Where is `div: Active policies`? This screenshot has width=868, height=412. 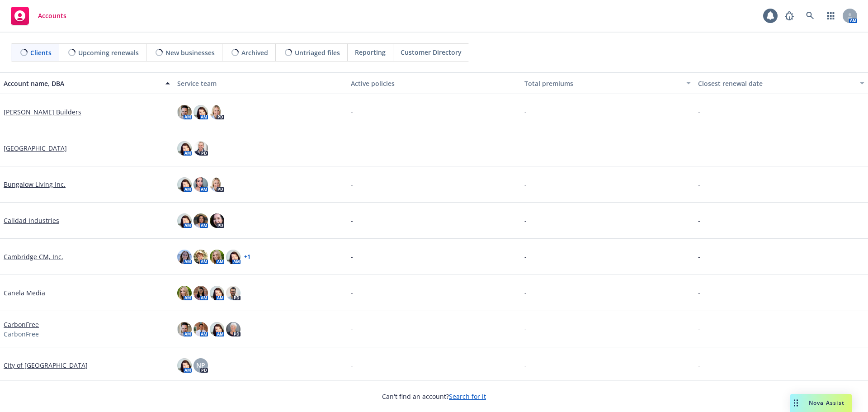 div: Active policies is located at coordinates (434, 83).